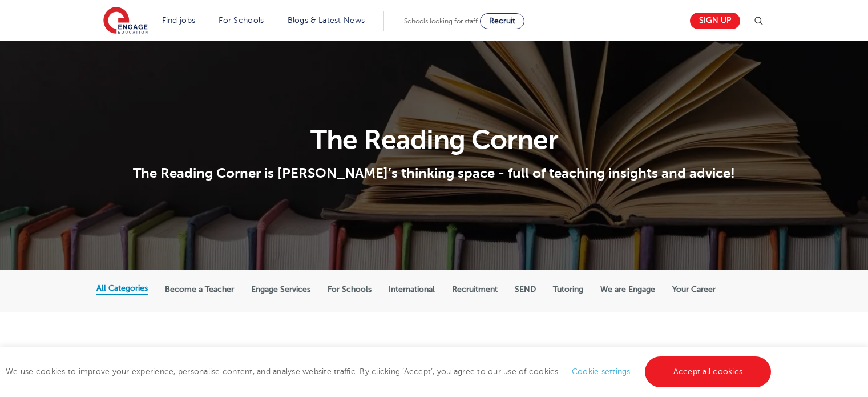  Describe the element at coordinates (326, 20) in the screenshot. I see `a: Blogs & Latest News` at that location.